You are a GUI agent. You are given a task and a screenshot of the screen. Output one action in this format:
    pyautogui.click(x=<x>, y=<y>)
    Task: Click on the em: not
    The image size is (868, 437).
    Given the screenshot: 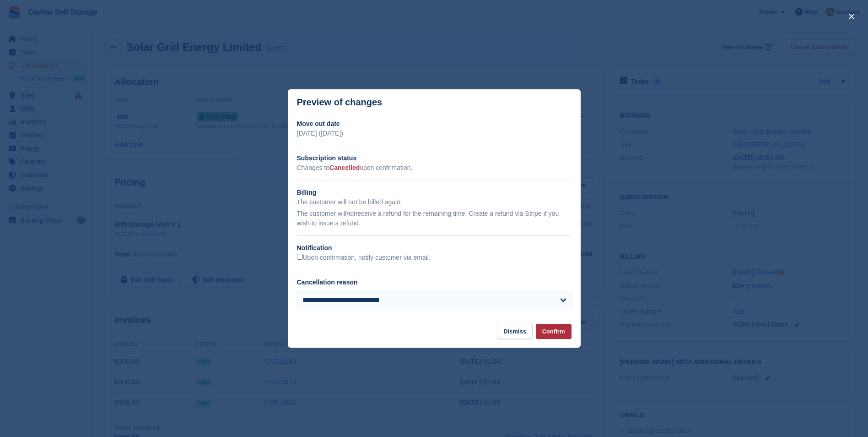 What is the action you would take?
    pyautogui.click(x=350, y=214)
    